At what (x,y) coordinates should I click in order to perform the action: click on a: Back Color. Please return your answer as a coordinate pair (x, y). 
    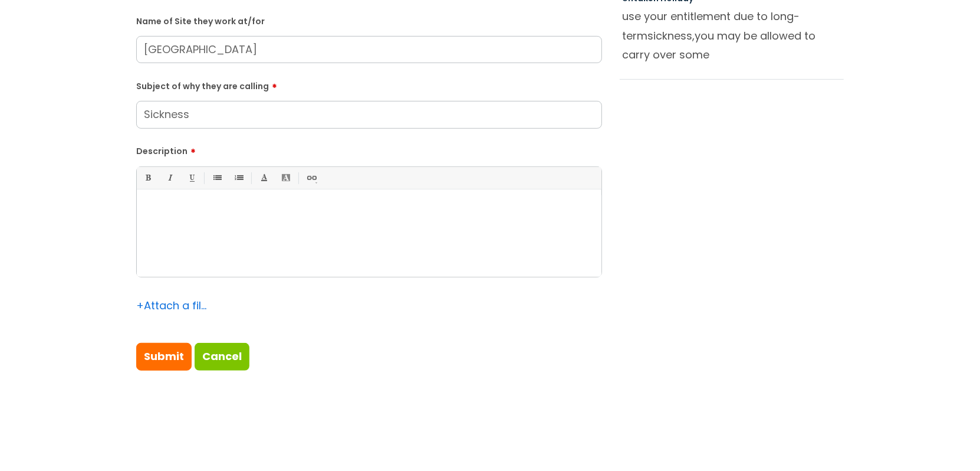
    Looking at the image, I should click on (286, 178).